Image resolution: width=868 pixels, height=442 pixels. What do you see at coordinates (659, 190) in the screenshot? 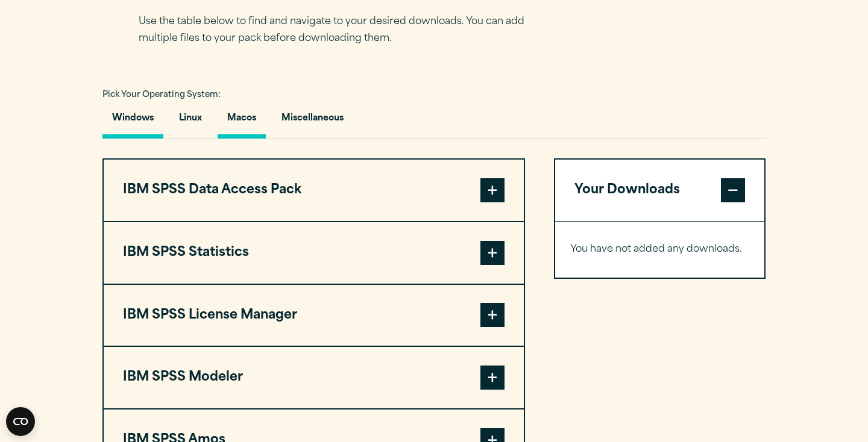
I see `button: Your Downloads` at bounding box center [659, 190].